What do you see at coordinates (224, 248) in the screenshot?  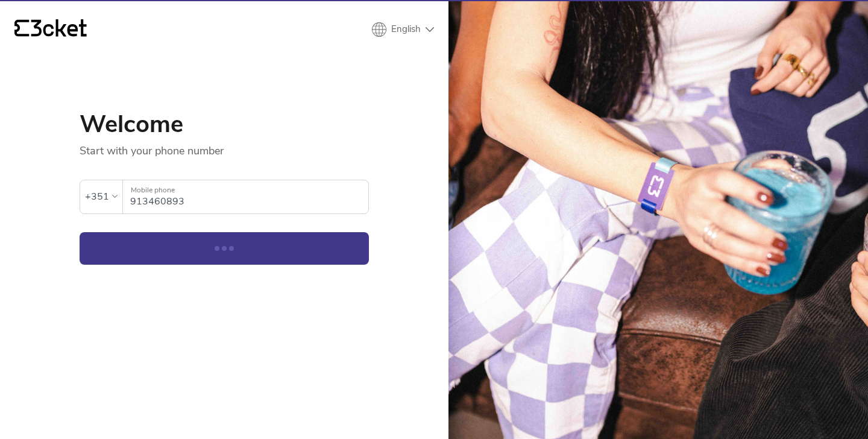 I see `button: Continue` at bounding box center [224, 248].